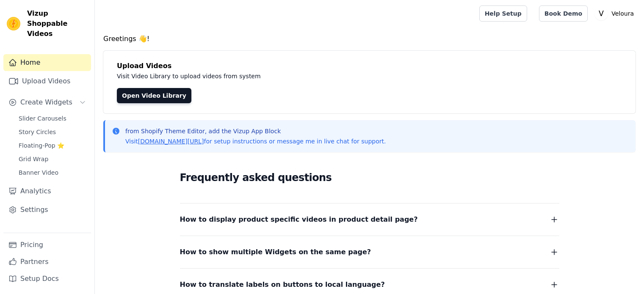 The width and height of the screenshot is (644, 294). What do you see at coordinates (255, 142) in the screenshot?
I see `p: Visit for setup instructions or message me in live chat for support.` at bounding box center [255, 142].